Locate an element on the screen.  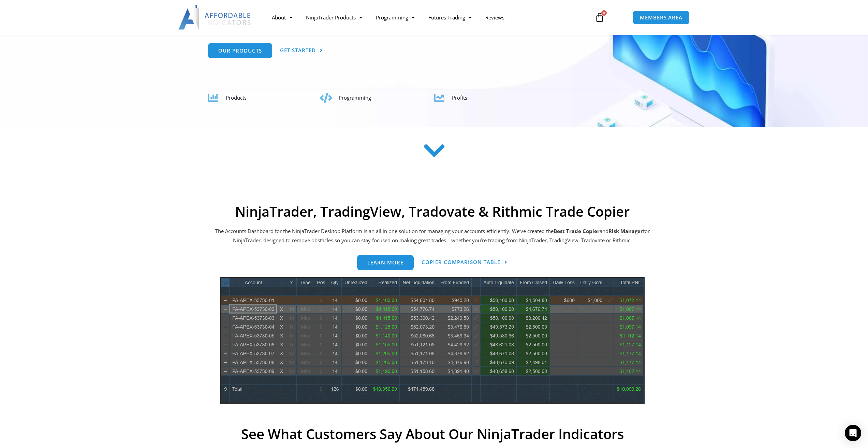
a: Futures Trading is located at coordinates (450, 17).